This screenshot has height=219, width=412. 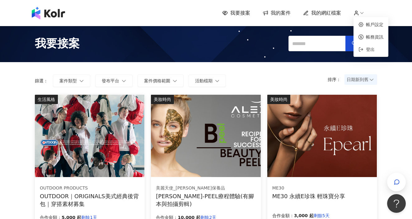 What do you see at coordinates (354, 44) in the screenshot?
I see `span: search` at bounding box center [354, 44].